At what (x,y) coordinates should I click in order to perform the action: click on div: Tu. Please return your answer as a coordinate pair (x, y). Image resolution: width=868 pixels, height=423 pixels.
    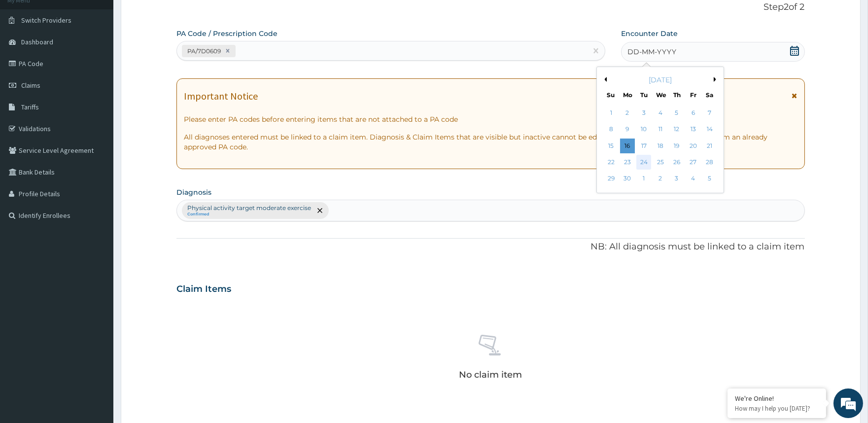
    Looking at the image, I should click on (643, 95).